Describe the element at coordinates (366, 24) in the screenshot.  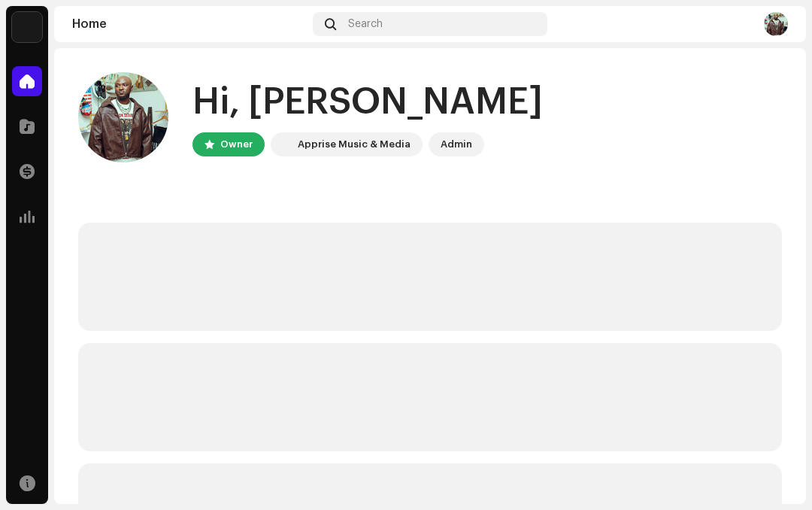
I see `span: Search` at that location.